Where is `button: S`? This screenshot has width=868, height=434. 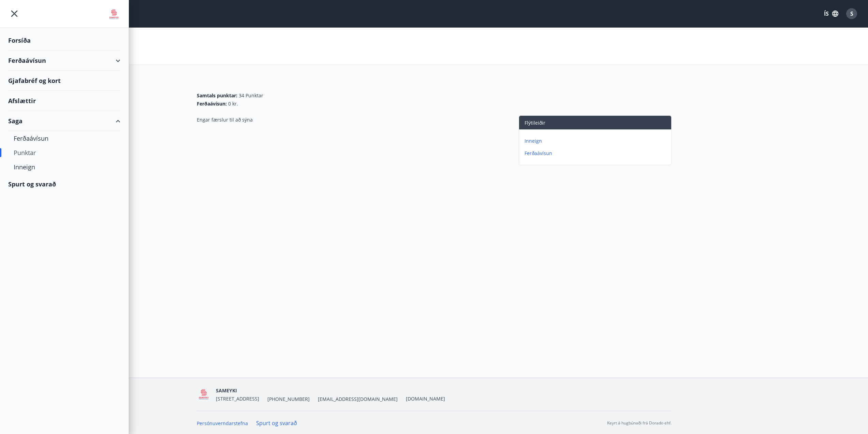 button: S is located at coordinates (852, 14).